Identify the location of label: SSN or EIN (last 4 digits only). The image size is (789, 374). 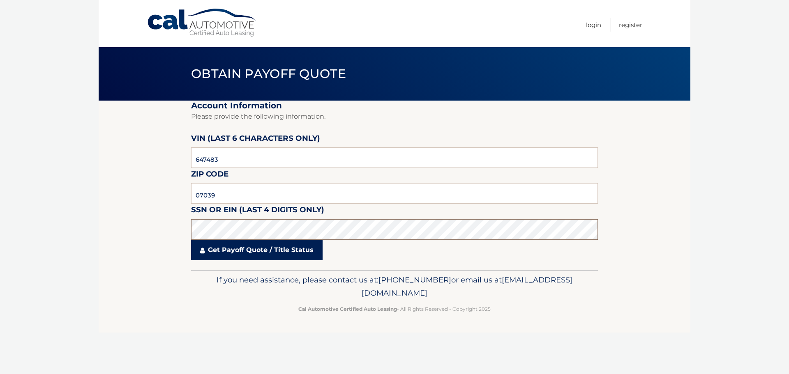
(258, 211).